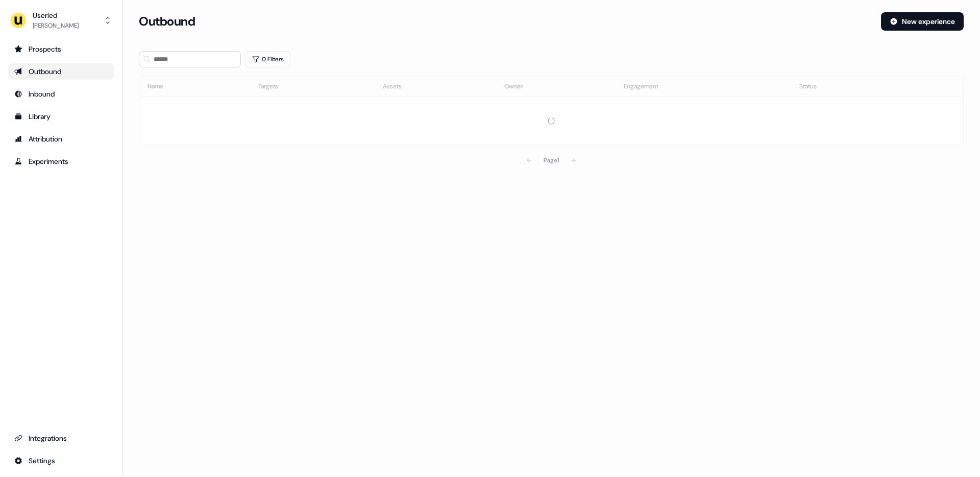 The image size is (980, 477). I want to click on button: Go to integrations, so click(60, 461).